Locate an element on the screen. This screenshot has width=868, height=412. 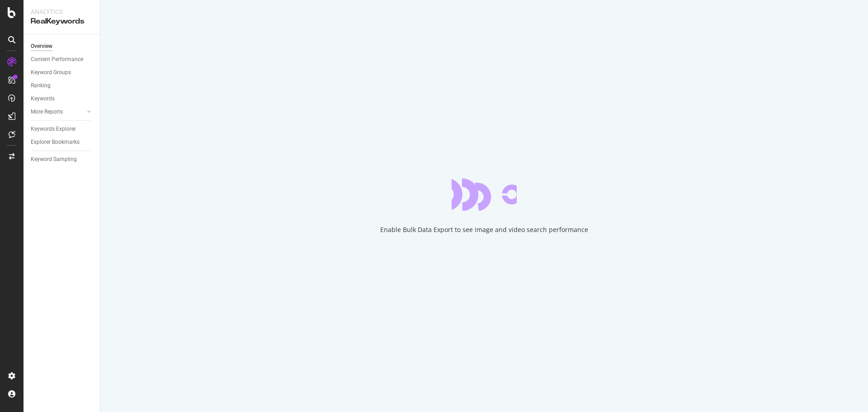
div: Overview is located at coordinates (42, 47).